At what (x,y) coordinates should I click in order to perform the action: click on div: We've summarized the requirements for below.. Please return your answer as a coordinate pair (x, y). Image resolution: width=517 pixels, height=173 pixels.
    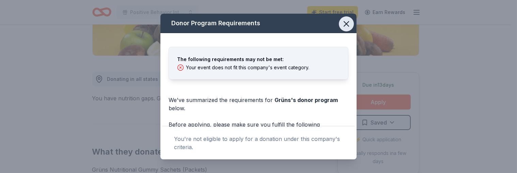
    Looking at the image, I should click on (259, 104).